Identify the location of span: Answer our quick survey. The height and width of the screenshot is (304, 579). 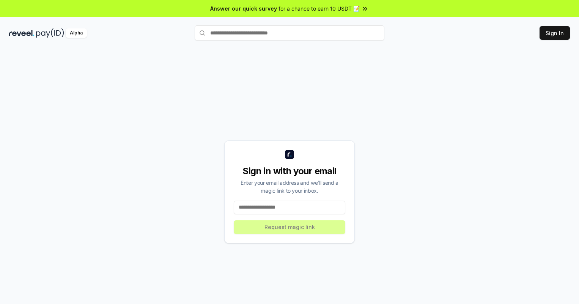
(243, 8).